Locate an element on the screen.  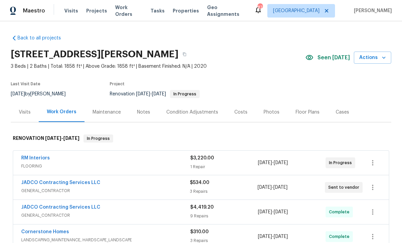
div: Condition Adjustments is located at coordinates (192, 112).